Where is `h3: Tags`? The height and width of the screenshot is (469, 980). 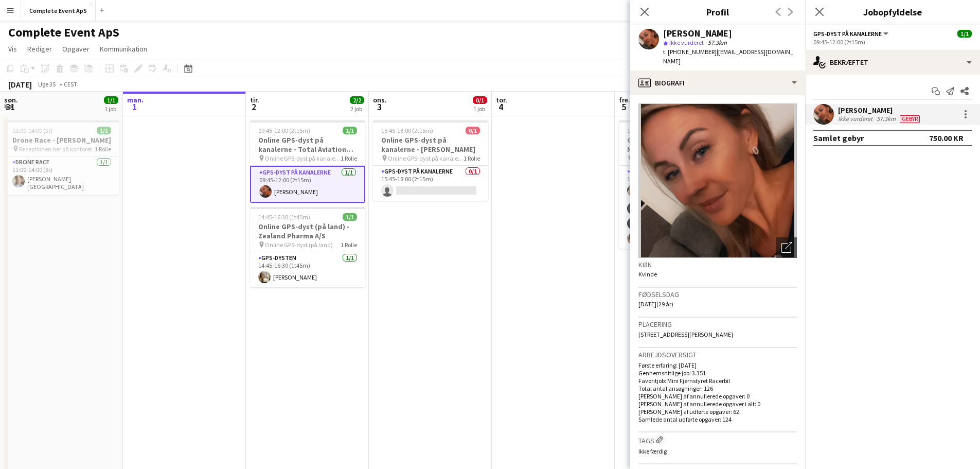
h3: Tags is located at coordinates (718, 439).